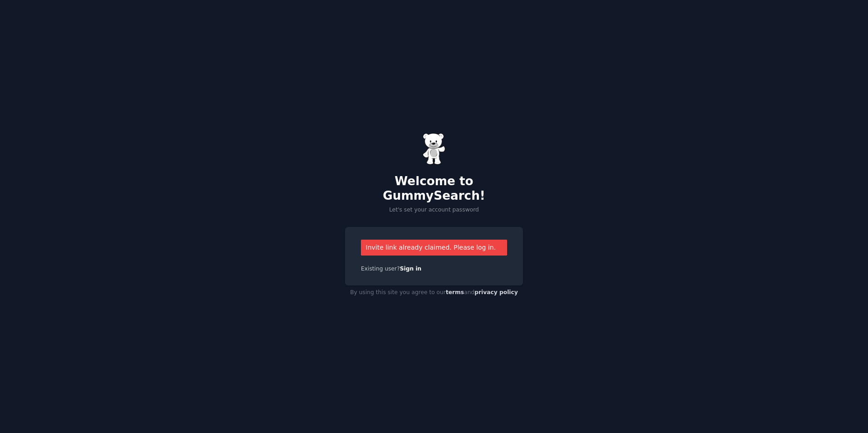 This screenshot has height=433, width=868. What do you see at coordinates (380, 269) in the screenshot?
I see `span: Existing user?` at bounding box center [380, 269].